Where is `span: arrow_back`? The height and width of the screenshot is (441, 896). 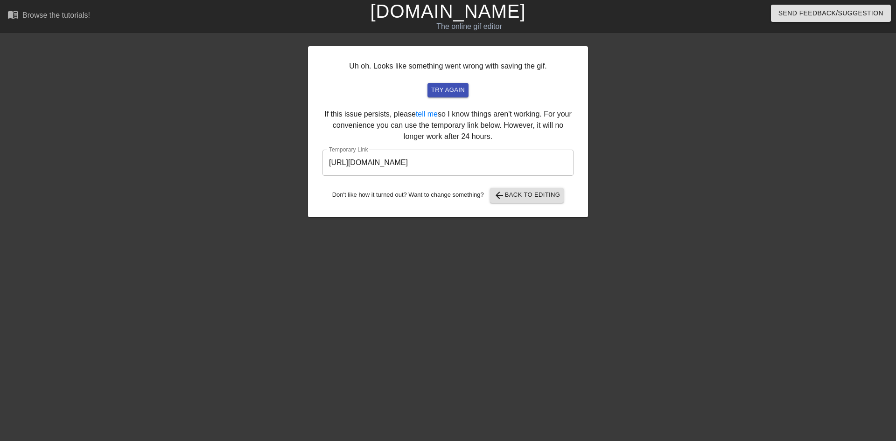
span: arrow_back is located at coordinates (499, 195).